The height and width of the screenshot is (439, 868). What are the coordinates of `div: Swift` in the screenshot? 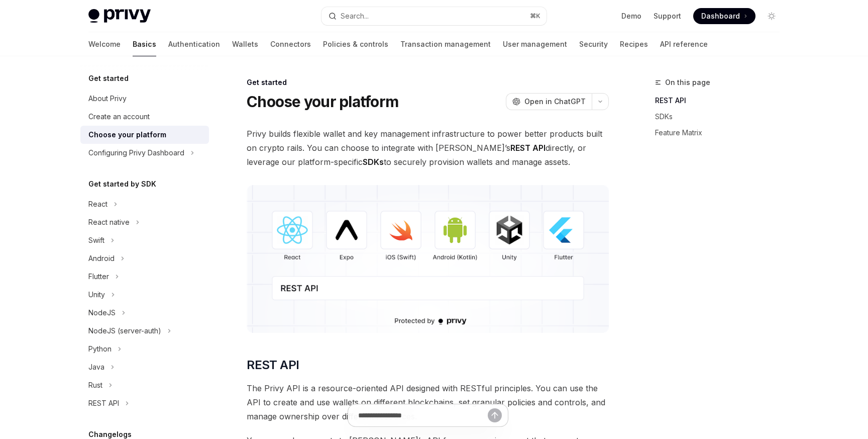 It's located at (97, 240).